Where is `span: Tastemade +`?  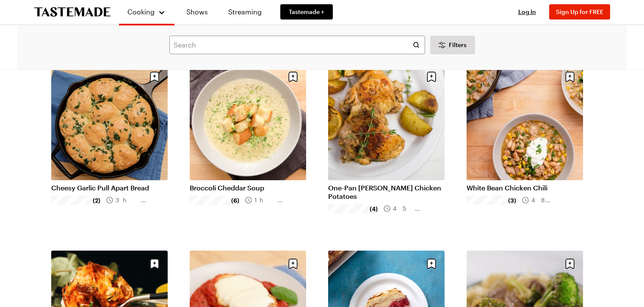
span: Tastemade + is located at coordinates (307, 12).